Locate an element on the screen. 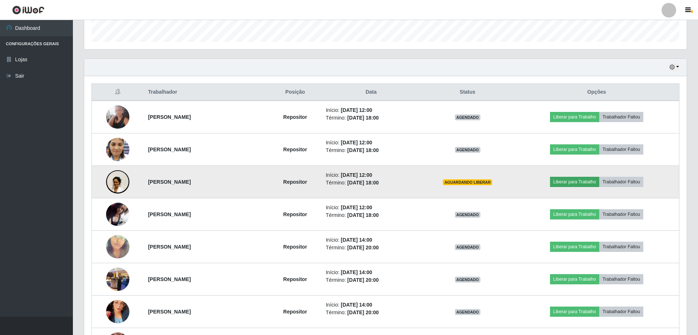 The height and width of the screenshot is (335, 698). th: Status is located at coordinates (468, 92).